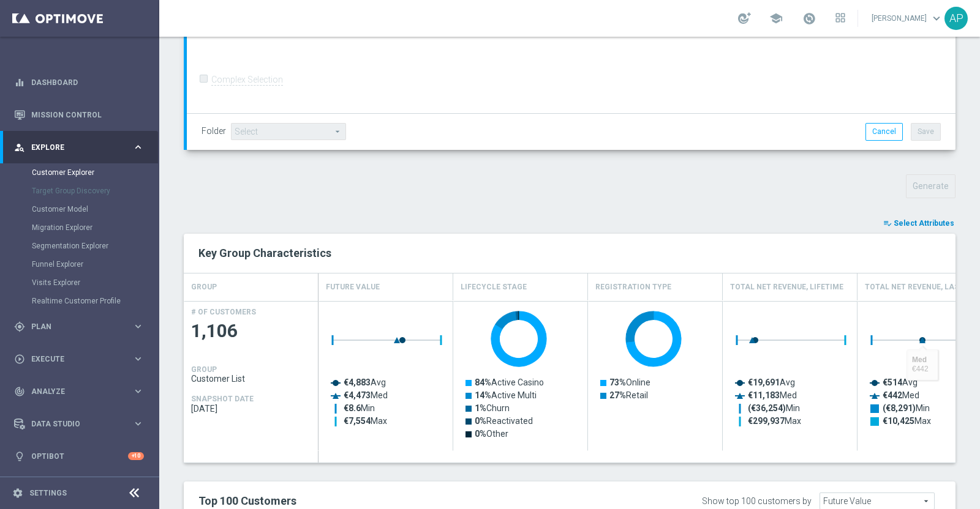 This screenshot has width=980, height=509. I want to click on span: Execute, so click(81, 359).